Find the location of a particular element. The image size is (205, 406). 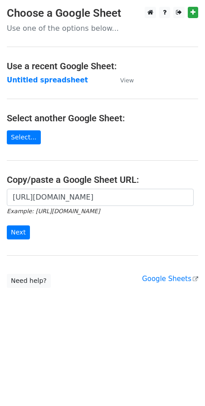

input: Next is located at coordinates (18, 232).